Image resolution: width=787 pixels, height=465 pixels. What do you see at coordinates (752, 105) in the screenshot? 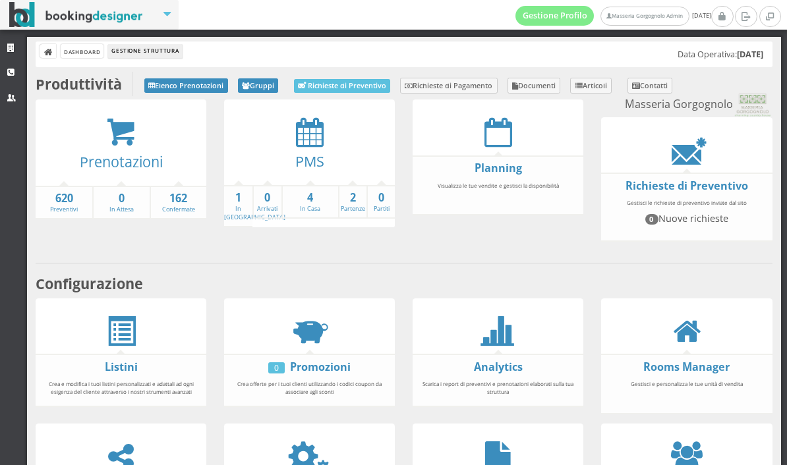
I see `img: 0603869b585f11eeb13b0a069e529790.png` at bounding box center [752, 105].